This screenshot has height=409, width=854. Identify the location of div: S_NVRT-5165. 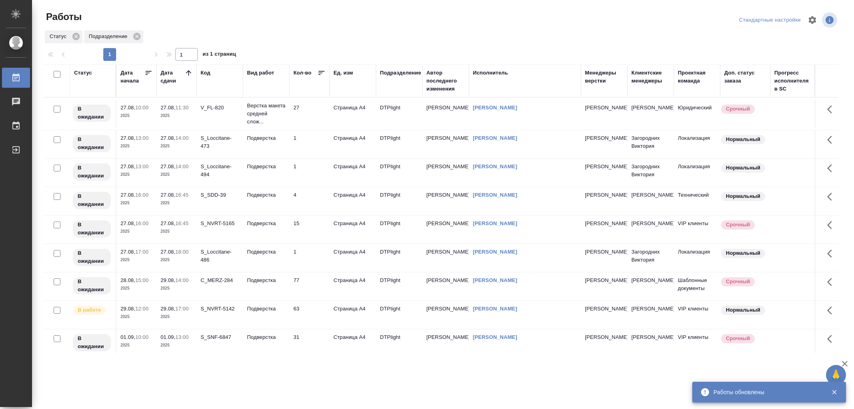
(220, 223).